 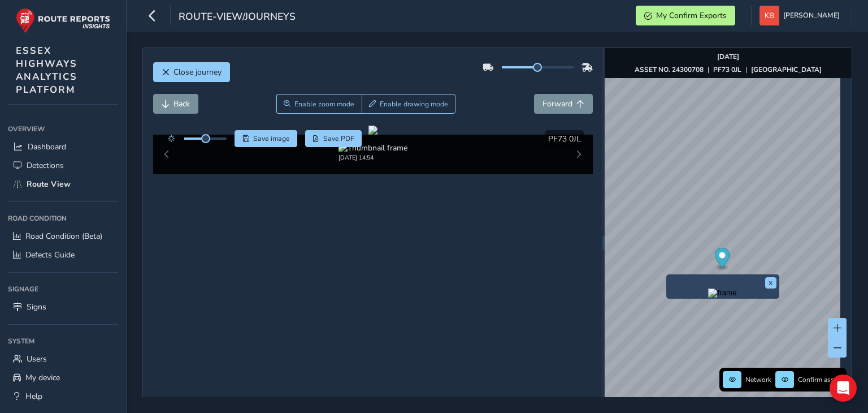 I want to click on div: Open Intercom Messenger, so click(x=843, y=388).